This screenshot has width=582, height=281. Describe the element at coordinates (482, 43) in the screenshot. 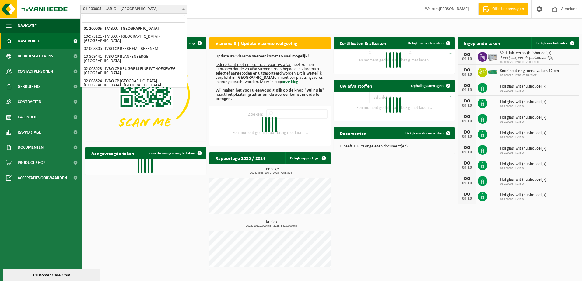

I see `h2: Ingeplande taken` at that location.